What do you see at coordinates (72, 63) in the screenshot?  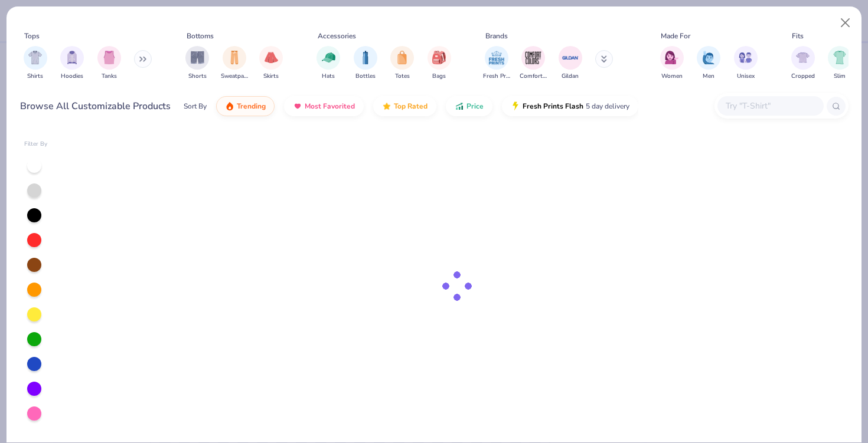 I see `div: filter for Hoodies` at bounding box center [72, 63].